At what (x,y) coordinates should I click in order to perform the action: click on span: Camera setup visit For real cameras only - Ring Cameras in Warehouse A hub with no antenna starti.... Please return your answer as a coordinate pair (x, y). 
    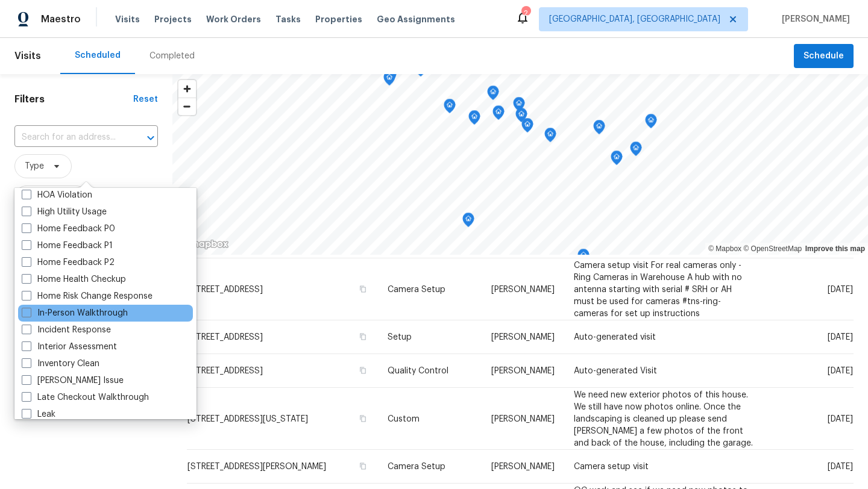
    Looking at the image, I should click on (658, 289).